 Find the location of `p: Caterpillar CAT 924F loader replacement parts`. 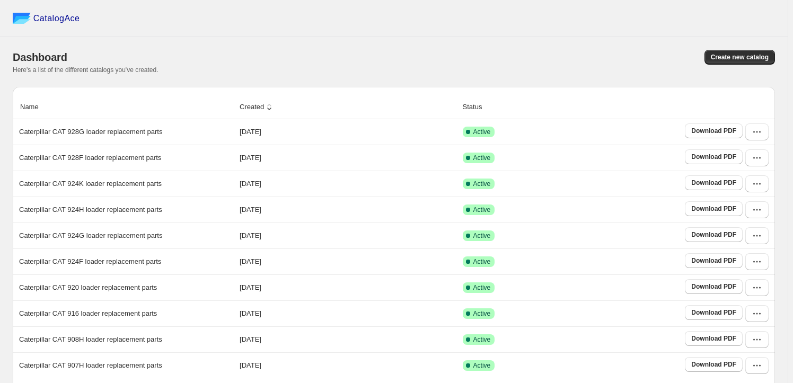

p: Caterpillar CAT 924F loader replacement parts is located at coordinates (90, 262).